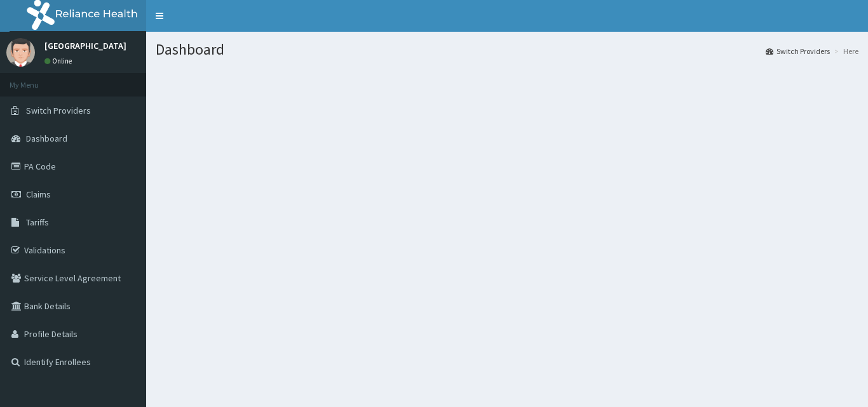  I want to click on span: Dashboard, so click(46, 139).